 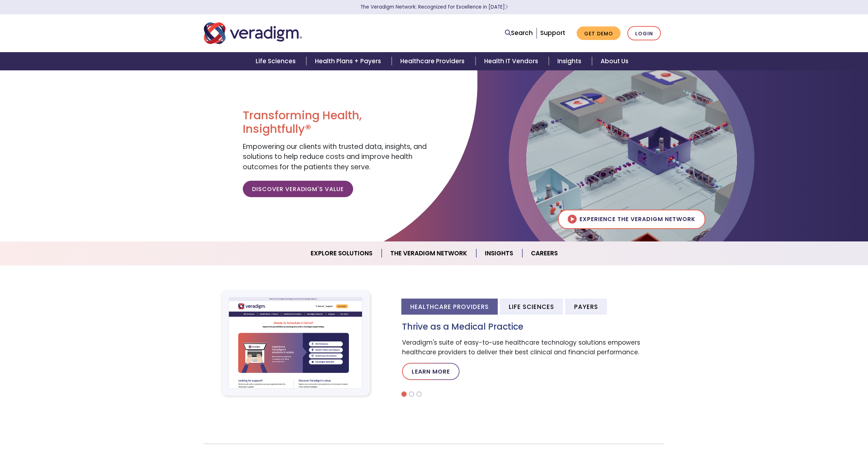 What do you see at coordinates (276, 61) in the screenshot?
I see `a: Life Sciences` at bounding box center [276, 61].